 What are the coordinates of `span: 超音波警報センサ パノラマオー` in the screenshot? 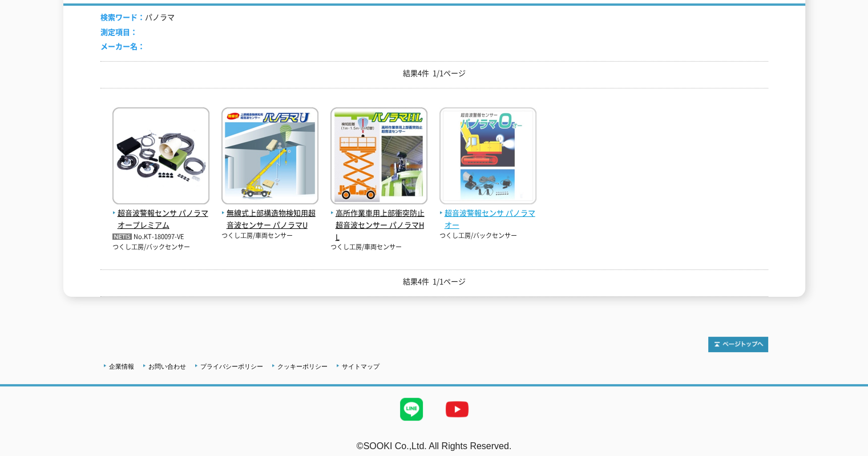 It's located at (488, 219).